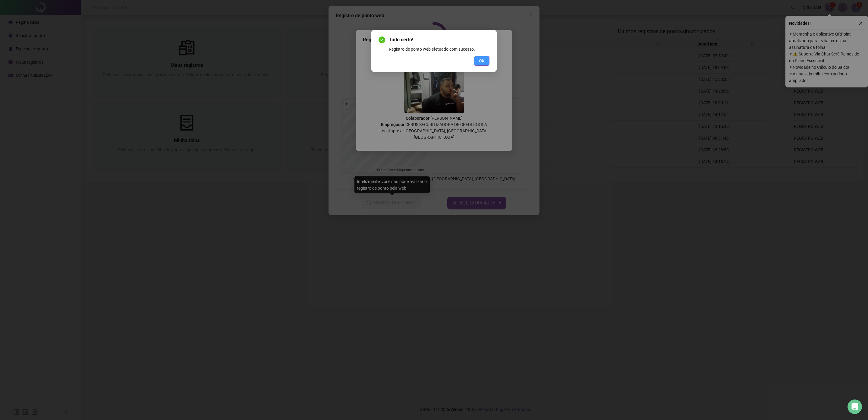 This screenshot has height=420, width=868. I want to click on span: Tudo certo!, so click(439, 40).